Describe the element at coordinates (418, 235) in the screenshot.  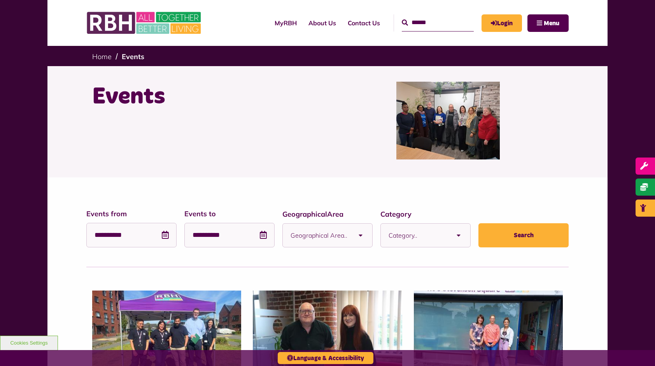
I see `span: Category..` at that location.